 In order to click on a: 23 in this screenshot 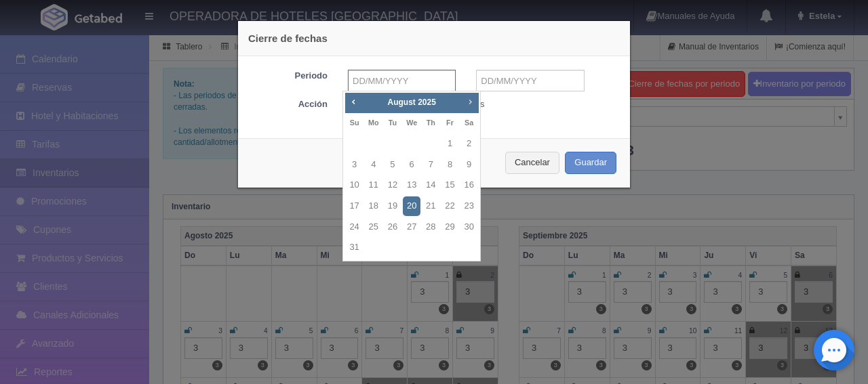, I will do `click(469, 206)`.